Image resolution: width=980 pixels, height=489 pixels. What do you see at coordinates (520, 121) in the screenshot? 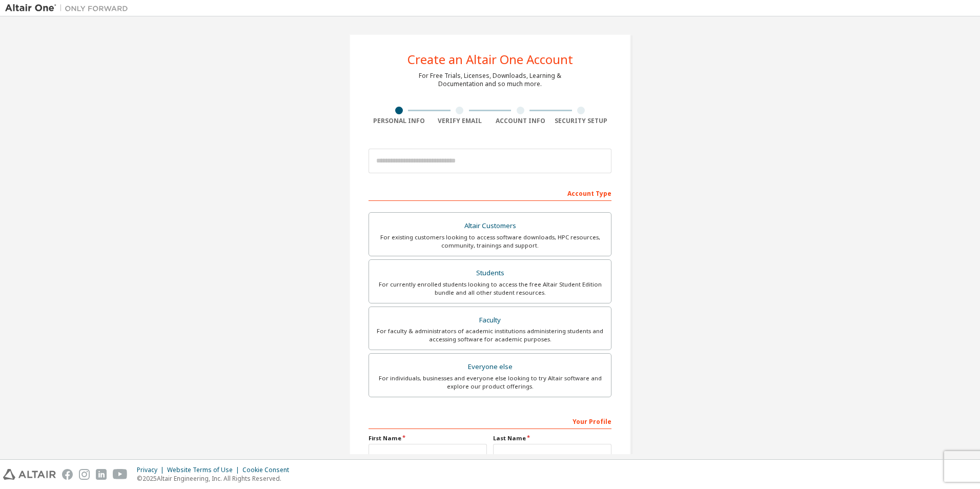
I see `div: Account Info` at bounding box center [520, 121].